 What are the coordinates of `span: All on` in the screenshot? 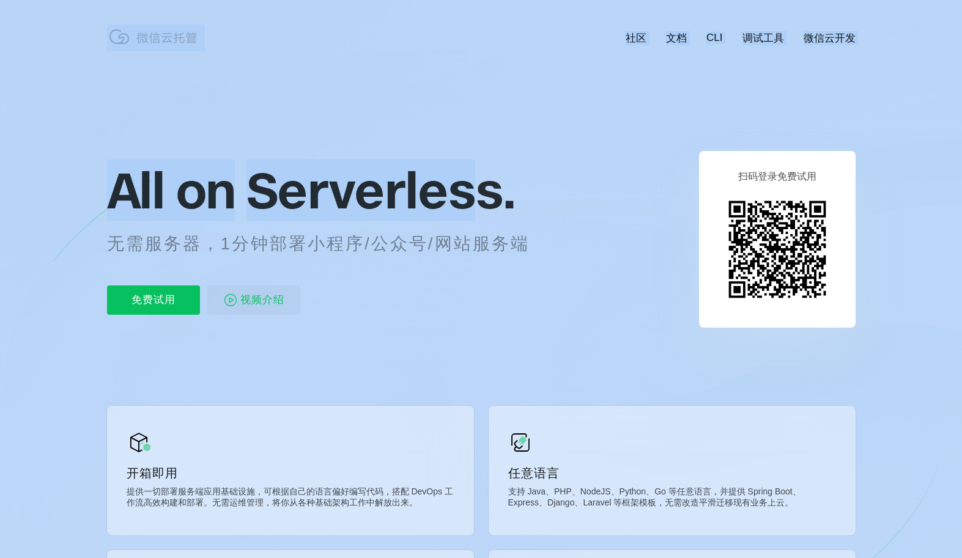 It's located at (171, 190).